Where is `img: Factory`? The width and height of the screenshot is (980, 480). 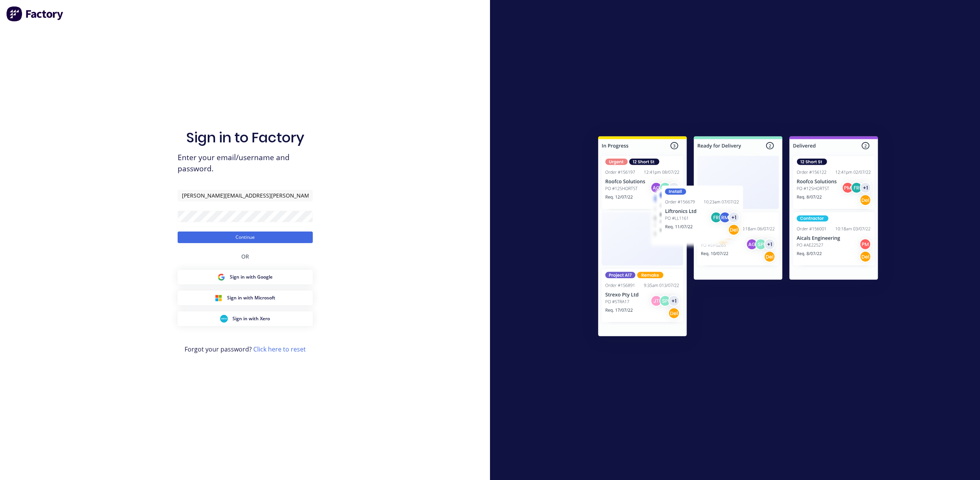 img: Factory is located at coordinates (35, 14).